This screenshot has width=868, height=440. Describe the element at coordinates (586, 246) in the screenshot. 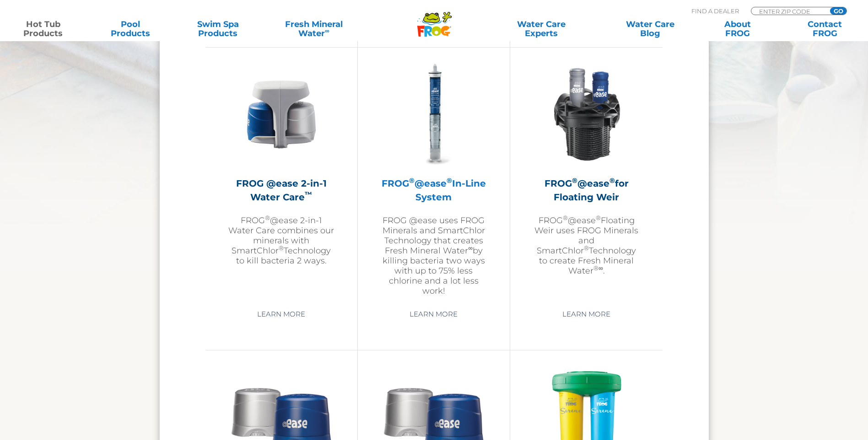

I see `p: FROG @ease Floating Weir uses FROG Minerals and SmartChlor Technology to create Fresh Mineral Wat...` at that location.